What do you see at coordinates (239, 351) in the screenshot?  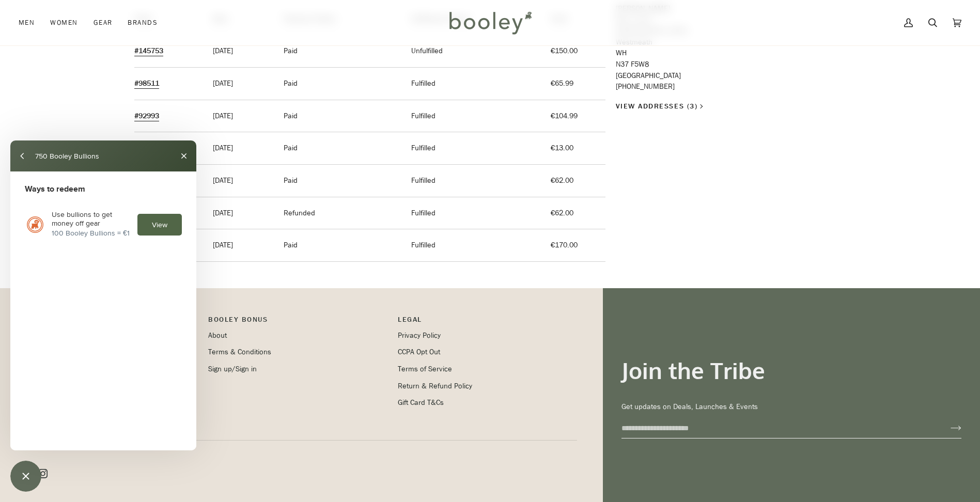 I see `a: Terms & Conditions` at bounding box center [239, 351].